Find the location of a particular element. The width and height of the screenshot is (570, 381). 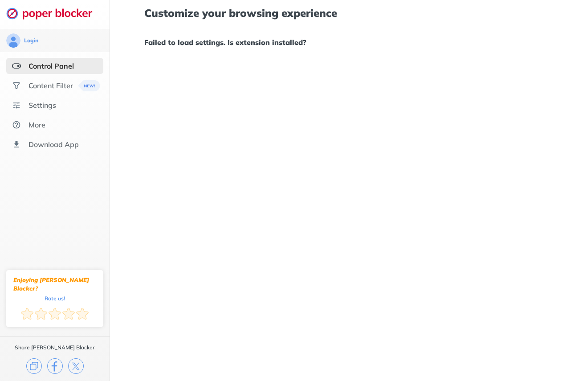

h1: Customize your browsing experience is located at coordinates (340, 13).